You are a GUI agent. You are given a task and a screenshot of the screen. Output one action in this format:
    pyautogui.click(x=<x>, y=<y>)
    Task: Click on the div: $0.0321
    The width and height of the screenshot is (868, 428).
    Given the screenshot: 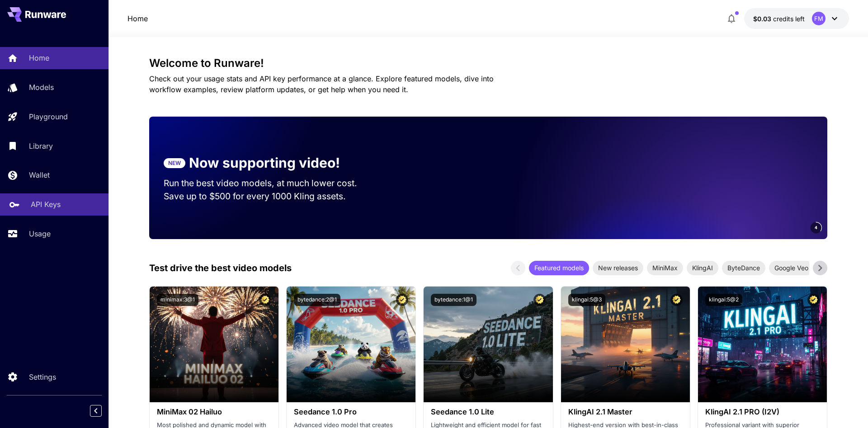 What is the action you would take?
    pyautogui.click(x=778, y=19)
    